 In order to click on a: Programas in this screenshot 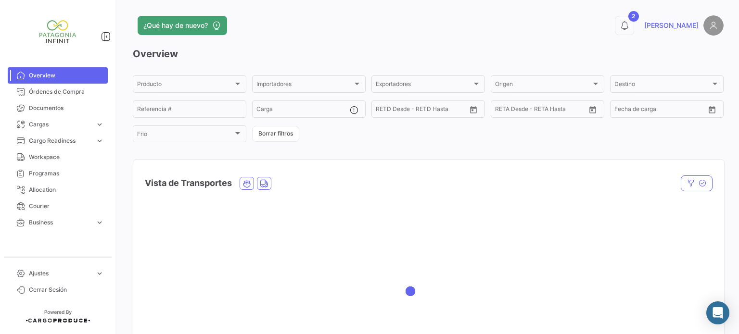, I will do `click(58, 174)`.